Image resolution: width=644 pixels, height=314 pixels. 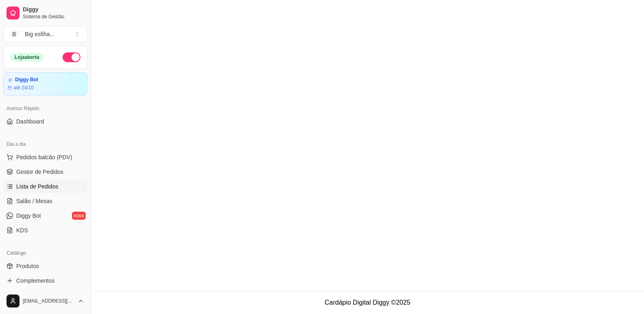 I want to click on a: DiggySistema de Gestão, so click(x=45, y=13).